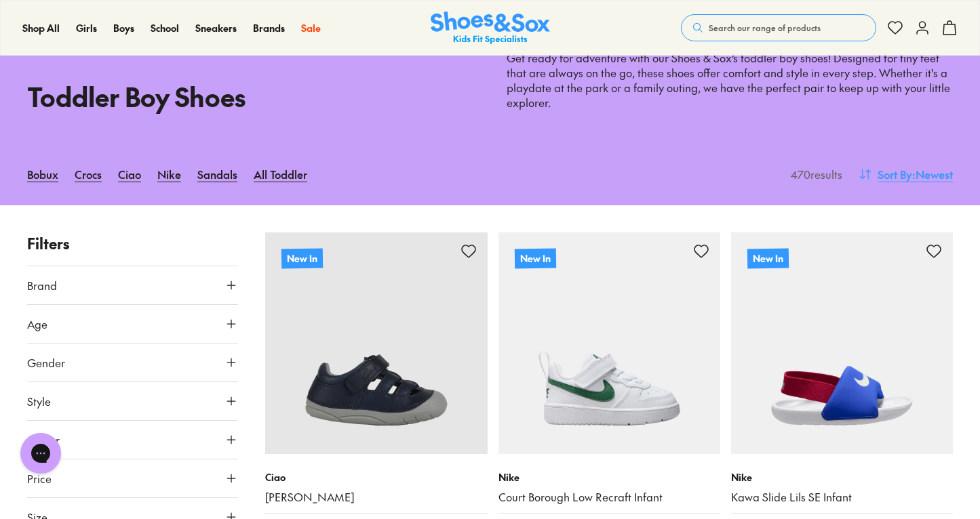 The height and width of the screenshot is (519, 980). Describe the element at coordinates (132, 285) in the screenshot. I see `button: Brand` at that location.